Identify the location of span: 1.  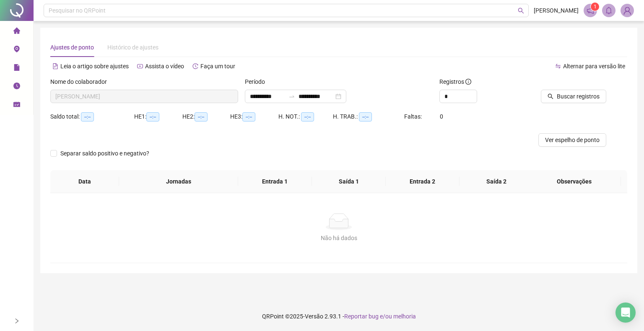
(595, 7).